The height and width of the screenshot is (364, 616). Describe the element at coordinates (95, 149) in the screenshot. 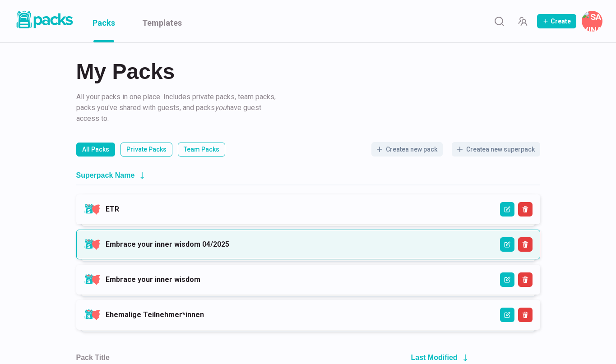

I see `p: All Packs` at that location.